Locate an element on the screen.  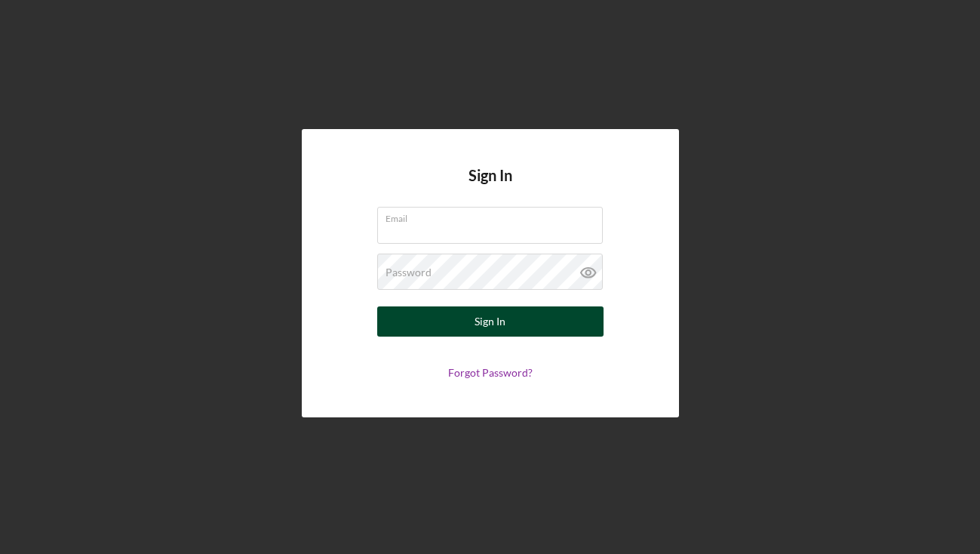
label: Password is located at coordinates (408, 273).